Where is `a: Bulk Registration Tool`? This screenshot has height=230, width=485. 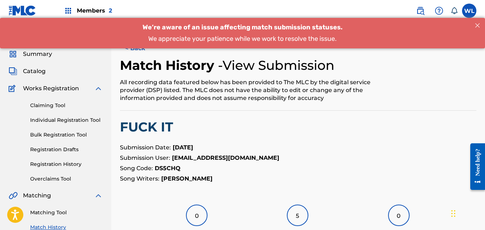 a: Bulk Registration Tool is located at coordinates (66, 135).